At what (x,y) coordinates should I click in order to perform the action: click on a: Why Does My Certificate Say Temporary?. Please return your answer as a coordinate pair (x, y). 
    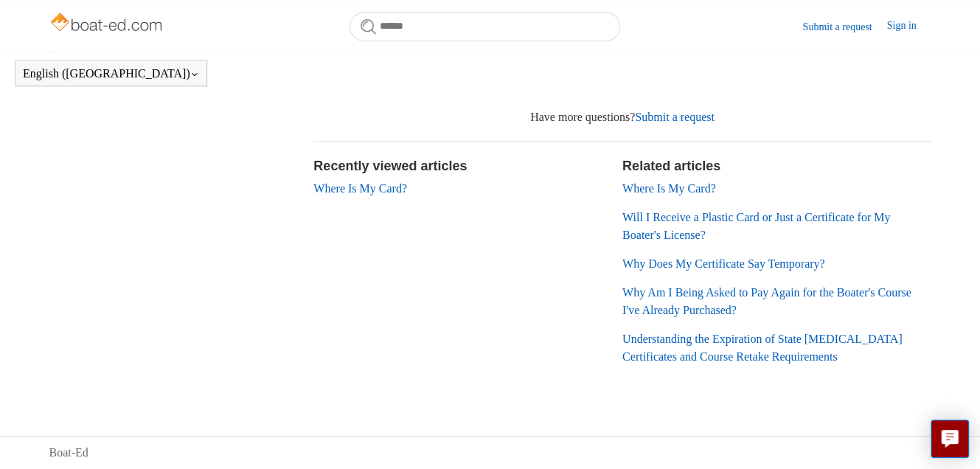
    Looking at the image, I should click on (724, 264).